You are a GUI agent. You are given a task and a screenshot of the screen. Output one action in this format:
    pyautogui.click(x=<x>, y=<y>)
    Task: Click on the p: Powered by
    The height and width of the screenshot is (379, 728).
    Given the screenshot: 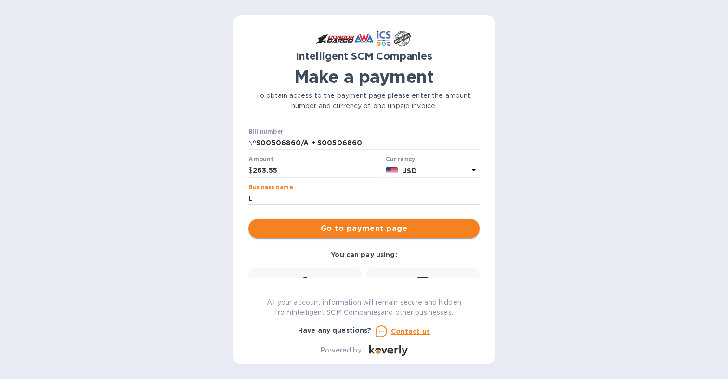 What is the action you would take?
    pyautogui.click(x=341, y=350)
    